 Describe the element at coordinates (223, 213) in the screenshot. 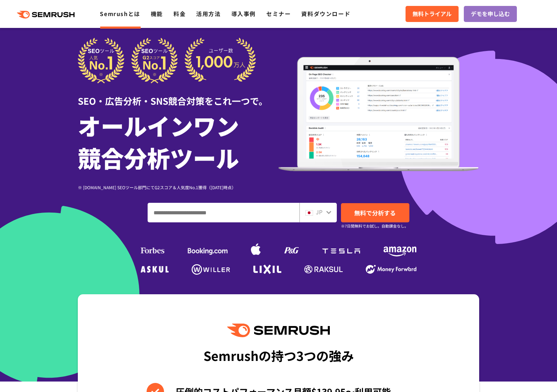

I see `input: ドメイン、キーワードまたはURLを入力してください` at that location.